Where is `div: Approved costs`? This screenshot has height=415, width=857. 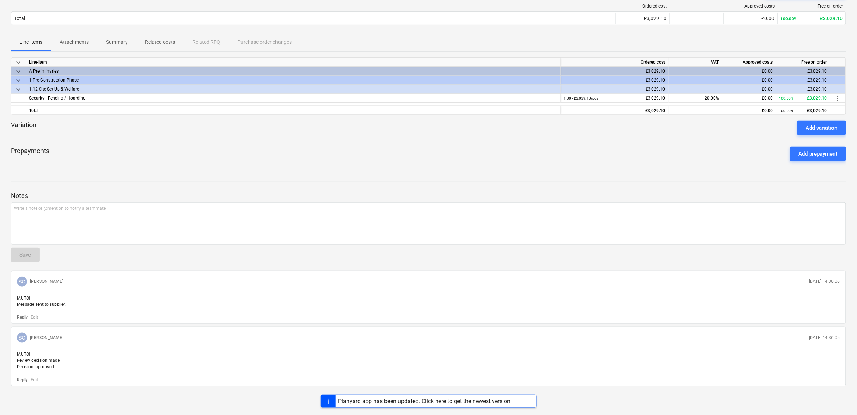 div: Approved costs is located at coordinates (750, 62).